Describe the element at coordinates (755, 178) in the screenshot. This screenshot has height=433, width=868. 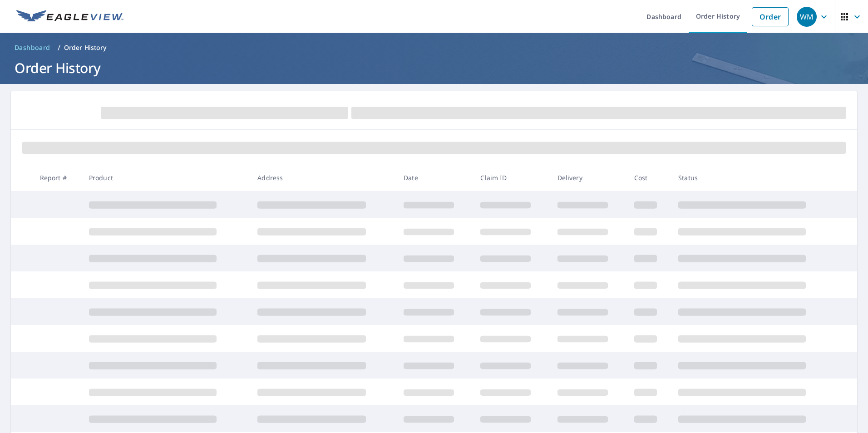
I see `th: Status` at that location.